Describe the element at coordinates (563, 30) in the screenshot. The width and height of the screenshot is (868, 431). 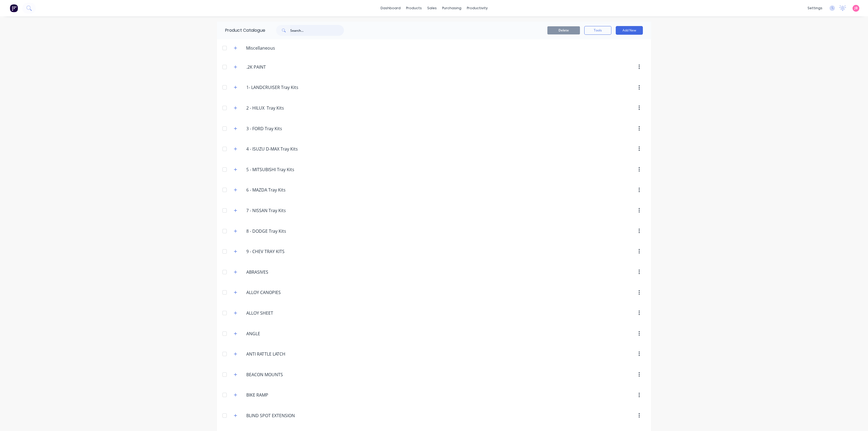
I see `button: Delete` at that location.